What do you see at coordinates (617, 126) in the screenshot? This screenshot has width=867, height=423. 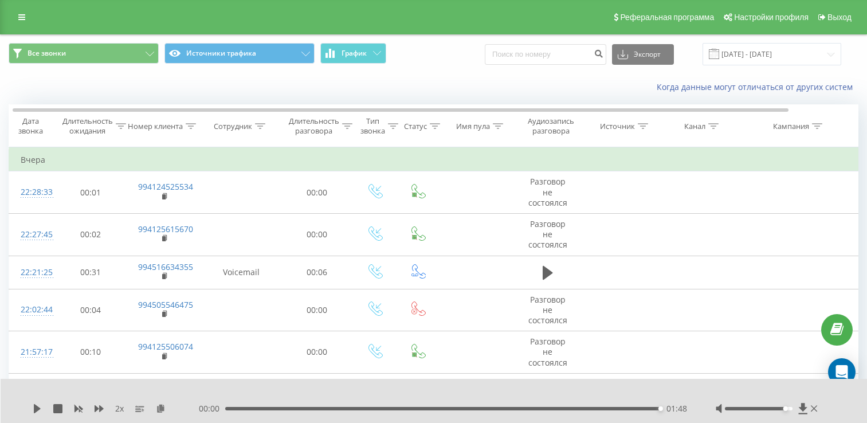 I see `div: Источник` at bounding box center [617, 126].